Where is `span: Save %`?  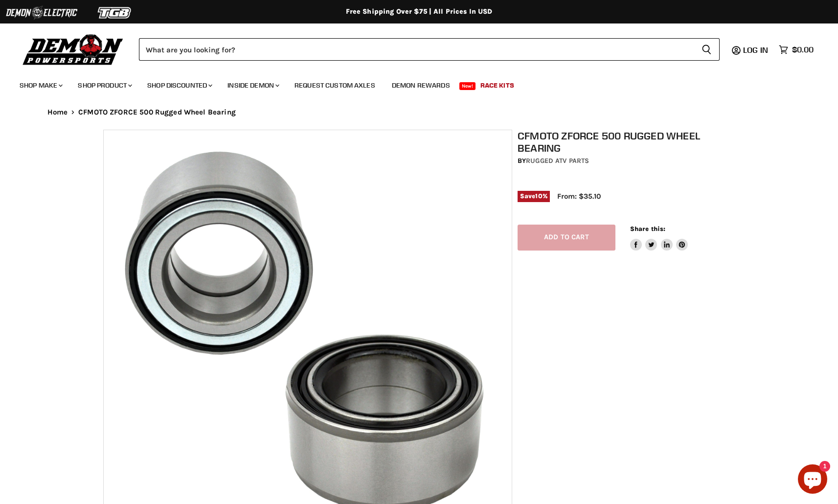
span: Save % is located at coordinates (534, 196).